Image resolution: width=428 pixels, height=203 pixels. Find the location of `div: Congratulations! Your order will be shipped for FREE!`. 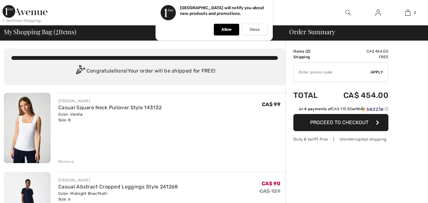

div: Congratulations! Your order will be shipped for FREE! is located at coordinates (144, 71).